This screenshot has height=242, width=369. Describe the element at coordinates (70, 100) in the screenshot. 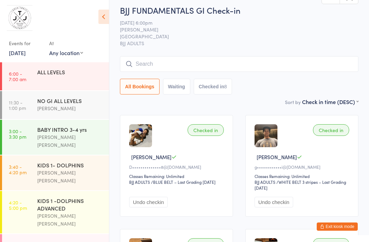

I see `div: NO GI ALL LEVELS` at that location.